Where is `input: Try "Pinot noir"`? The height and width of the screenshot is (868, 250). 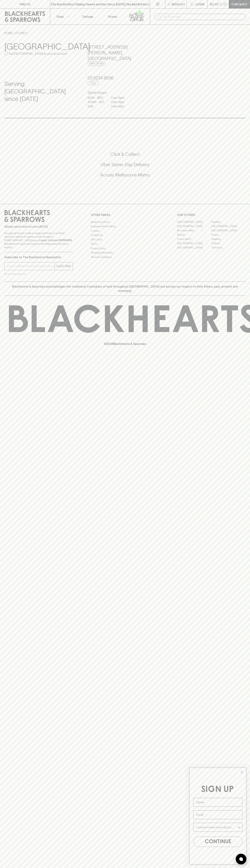
input: Try "Pinot noir" is located at coordinates (203, 16).